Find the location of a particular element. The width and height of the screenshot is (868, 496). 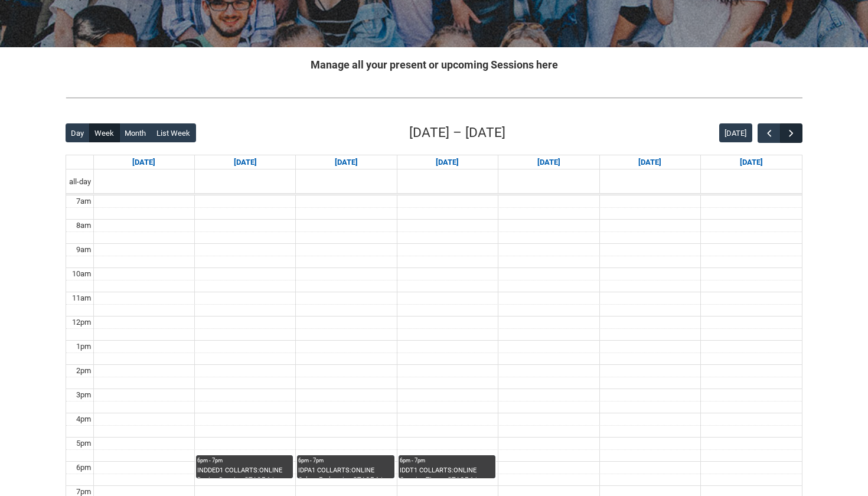

button: Next Week is located at coordinates (791, 132).